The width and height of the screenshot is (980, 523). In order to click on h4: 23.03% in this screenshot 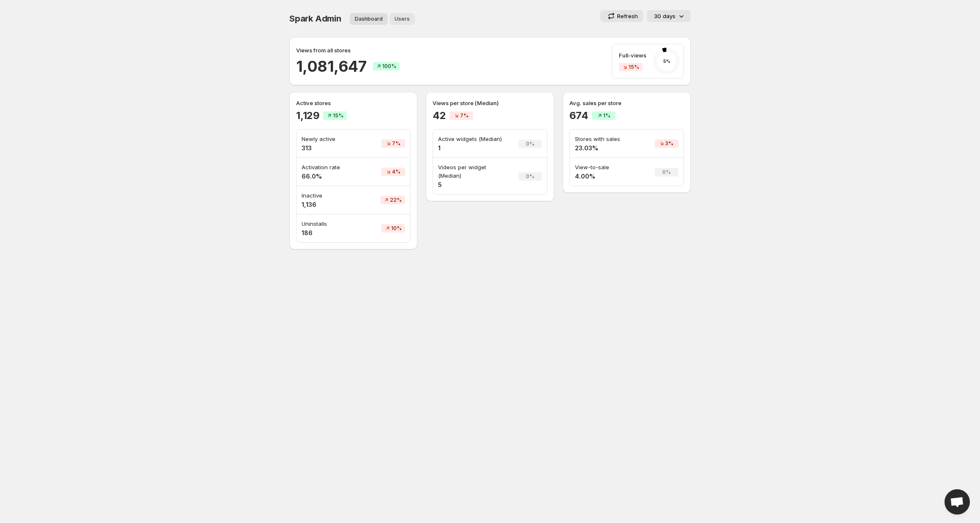, I will do `click(605, 148)`.